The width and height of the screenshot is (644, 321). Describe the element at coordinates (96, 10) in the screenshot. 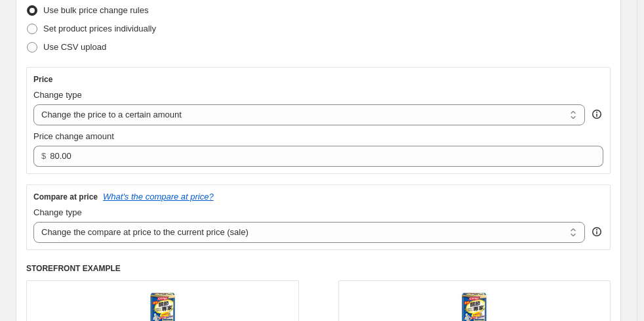

I see `span: Use bulk price change rules` at that location.